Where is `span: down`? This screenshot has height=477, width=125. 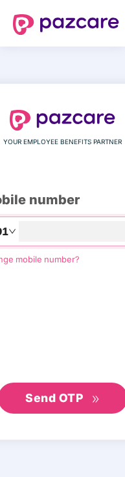
span: down is located at coordinates (12, 231).